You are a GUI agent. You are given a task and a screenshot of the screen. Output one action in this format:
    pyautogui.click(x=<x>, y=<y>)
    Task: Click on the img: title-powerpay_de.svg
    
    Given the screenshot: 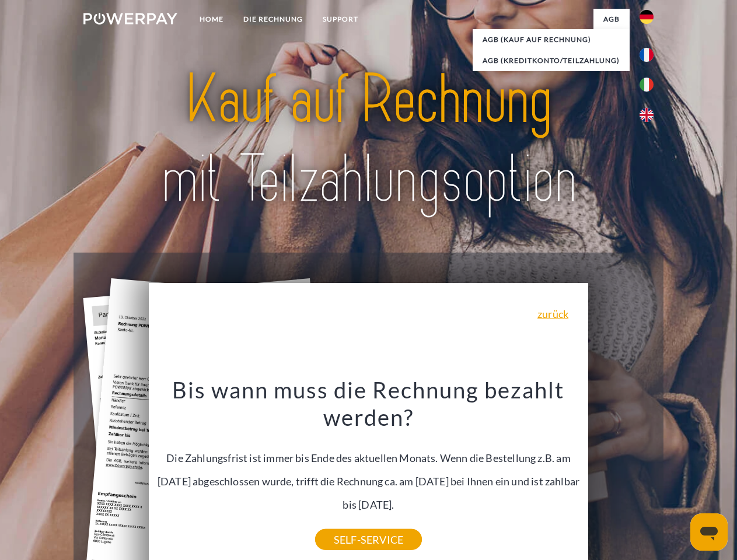 What is the action you would take?
    pyautogui.click(x=368, y=139)
    